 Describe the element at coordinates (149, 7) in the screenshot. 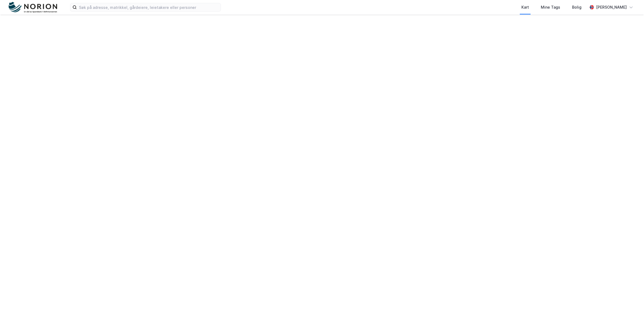

I see `input: Søk på adresse, matrikkel, gårdeiere, leietakere eller personer` at that location.